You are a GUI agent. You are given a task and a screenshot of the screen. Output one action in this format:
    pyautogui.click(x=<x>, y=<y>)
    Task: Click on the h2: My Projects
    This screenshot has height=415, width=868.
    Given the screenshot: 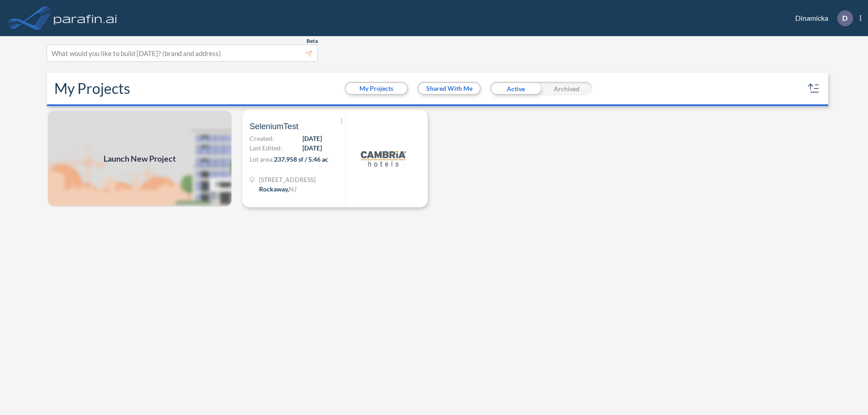 What is the action you would take?
    pyautogui.click(x=92, y=89)
    